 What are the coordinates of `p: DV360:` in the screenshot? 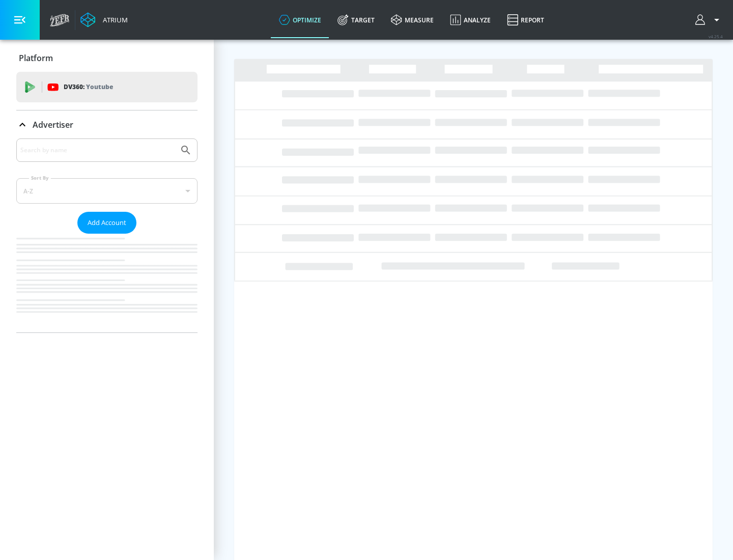 It's located at (88, 87).